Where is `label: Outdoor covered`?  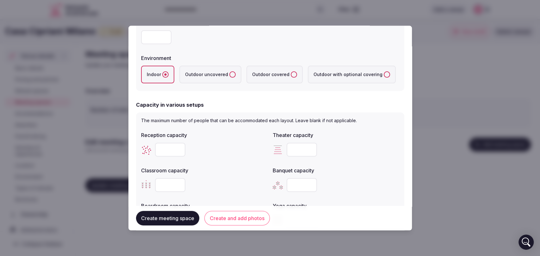 label: Outdoor covered is located at coordinates (274, 74).